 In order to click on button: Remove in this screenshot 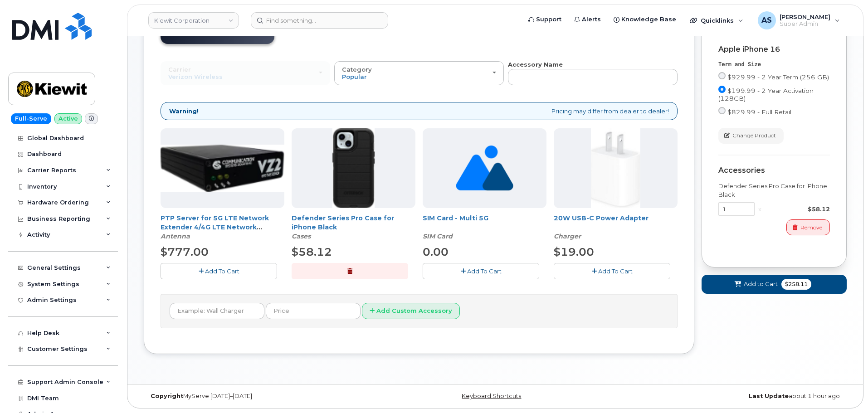, I will do `click(808, 227)`.